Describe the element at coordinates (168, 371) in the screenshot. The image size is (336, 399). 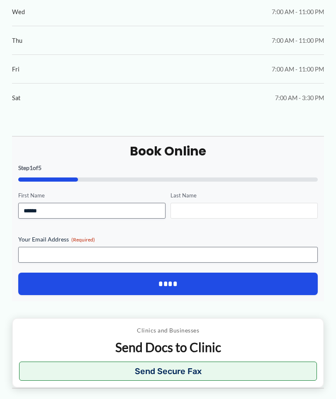
I see `button: Send Secure Fax` at that location.